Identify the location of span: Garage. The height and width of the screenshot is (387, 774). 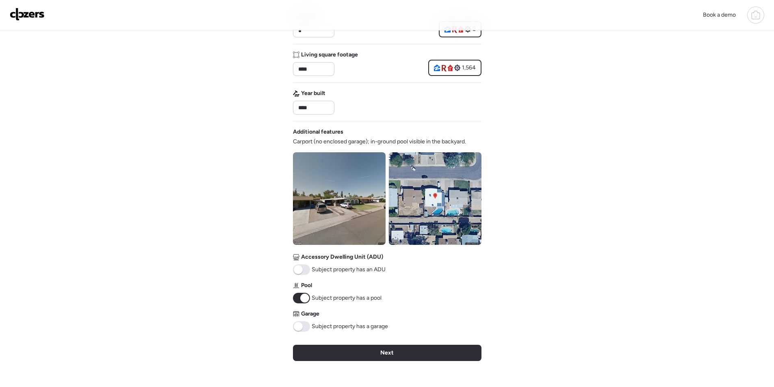
(310, 314).